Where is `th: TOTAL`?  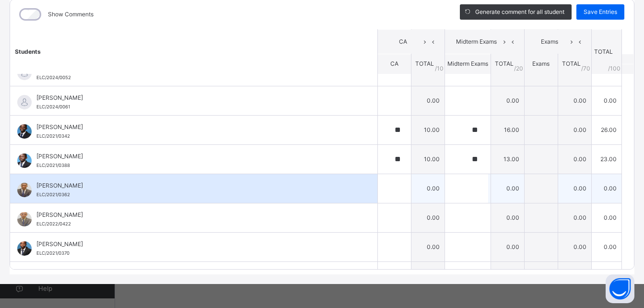 th: TOTAL is located at coordinates (606, 51).